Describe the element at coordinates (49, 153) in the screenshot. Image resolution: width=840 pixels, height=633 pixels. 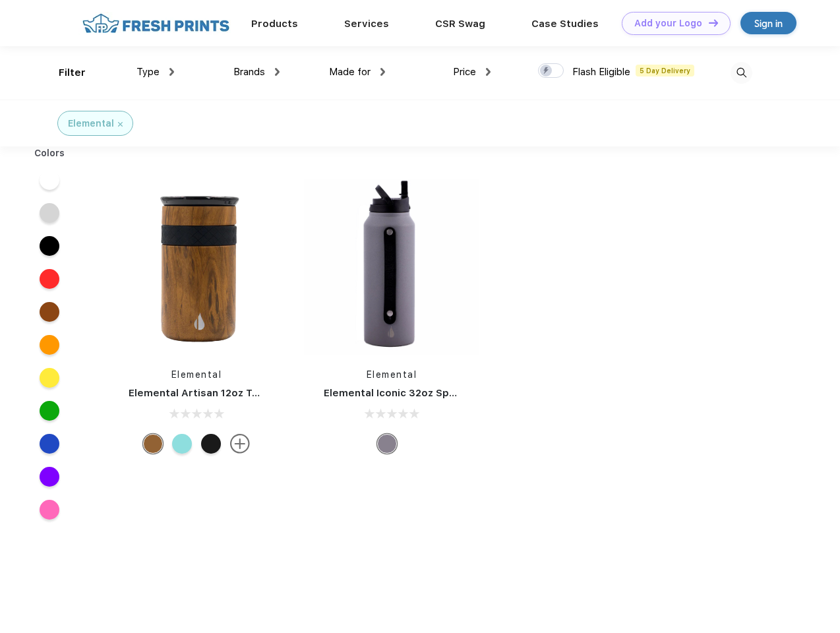
I see `div: Colors` at that location.